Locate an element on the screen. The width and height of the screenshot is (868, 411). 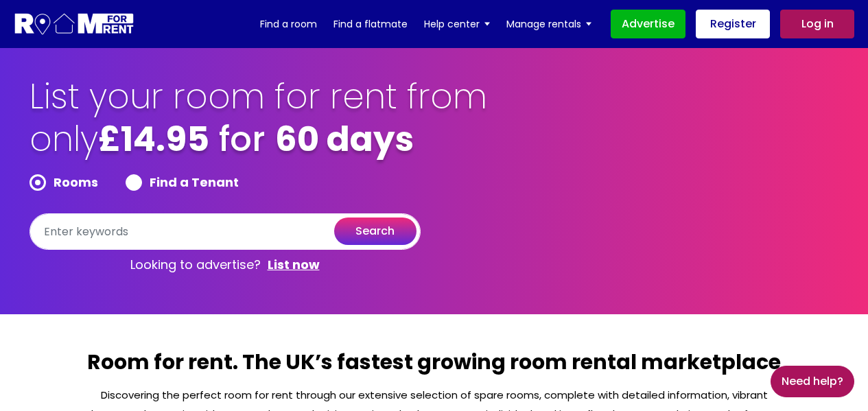
a: Find a room is located at coordinates (288, 24).